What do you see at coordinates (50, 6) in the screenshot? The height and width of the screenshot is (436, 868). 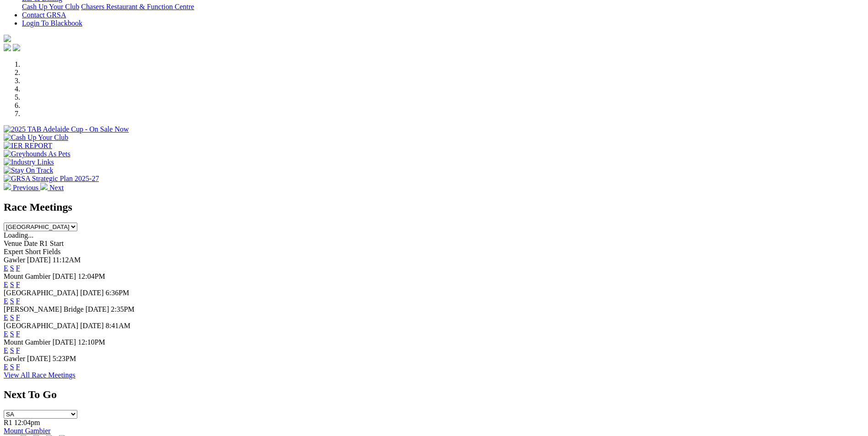 I see `a: Cash Up Your Club` at bounding box center [50, 6].